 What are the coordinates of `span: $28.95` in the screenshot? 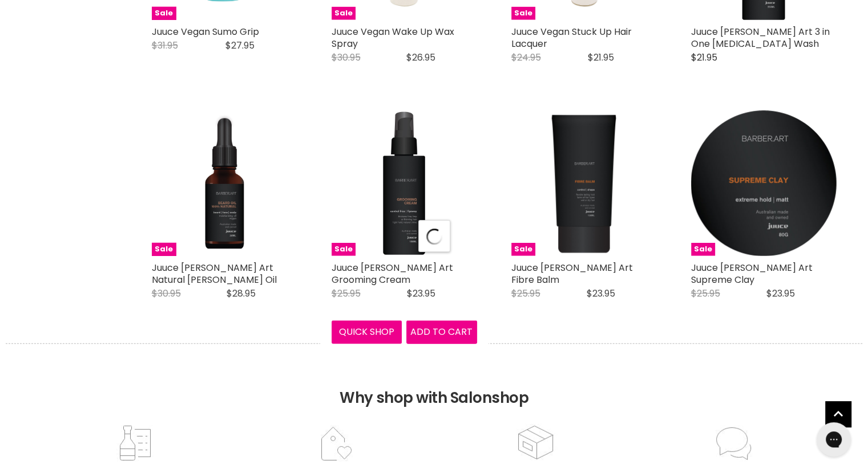 It's located at (241, 293).